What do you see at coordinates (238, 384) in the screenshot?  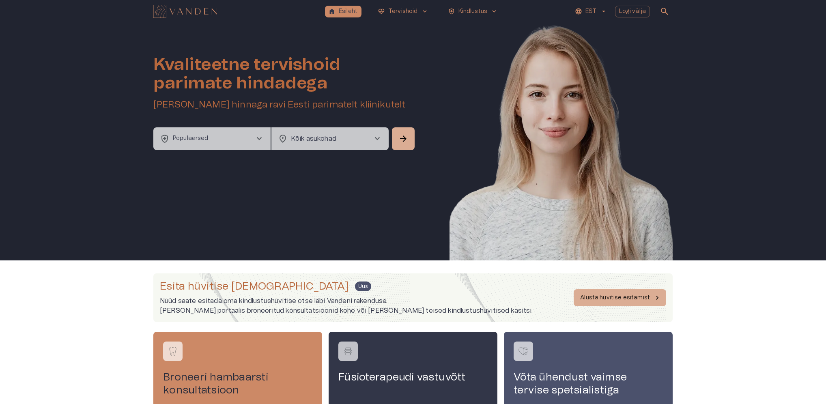 I see `h4: Broneeri hambaarsti konsultatsioon` at bounding box center [238, 384].